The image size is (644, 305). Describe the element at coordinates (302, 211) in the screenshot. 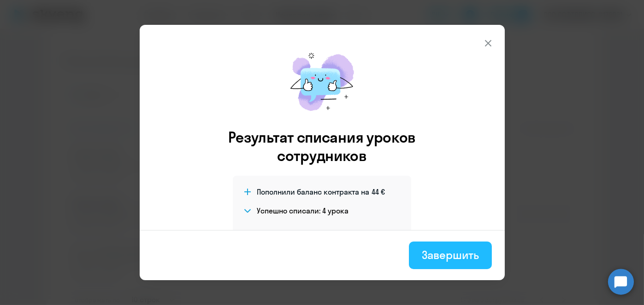

I see `h4: Успешно списали: 4 урока` at that location.